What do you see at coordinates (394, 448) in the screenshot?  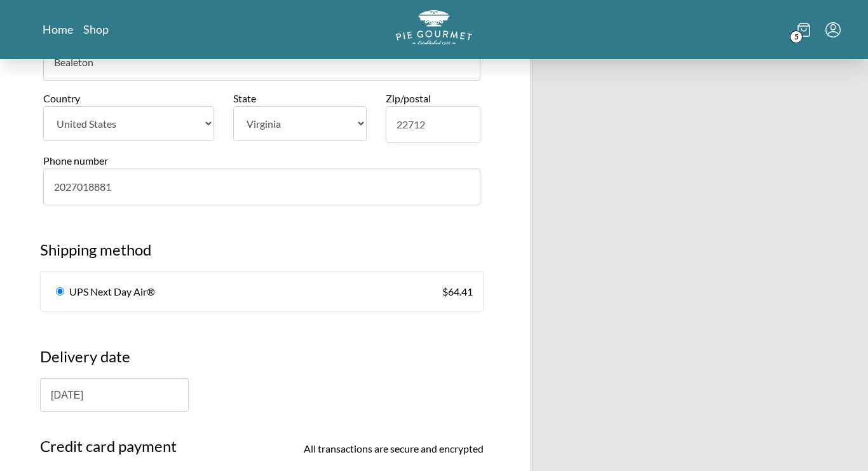 I see `span: All transactions are secure and encrypted` at bounding box center [394, 448].